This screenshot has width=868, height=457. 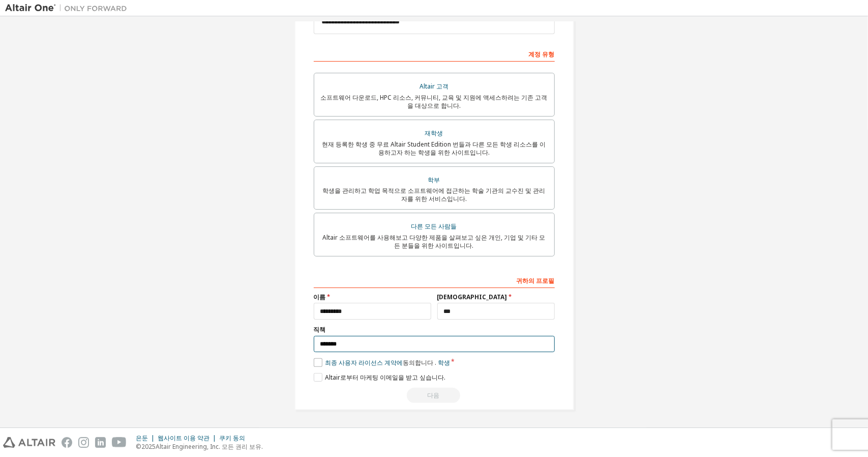 What do you see at coordinates (434, 86) in the screenshot?
I see `font: Altair 고객` at bounding box center [434, 86].